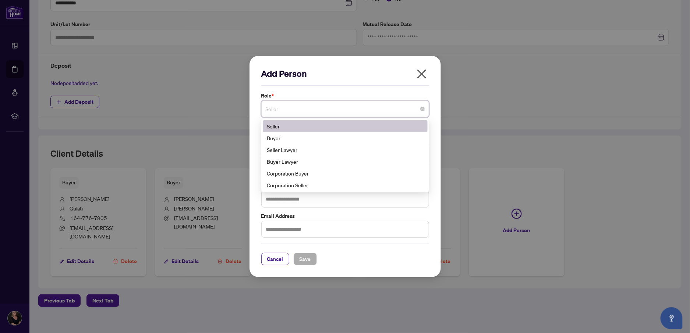 The image size is (690, 333). I want to click on button: Cancel, so click(275, 259).